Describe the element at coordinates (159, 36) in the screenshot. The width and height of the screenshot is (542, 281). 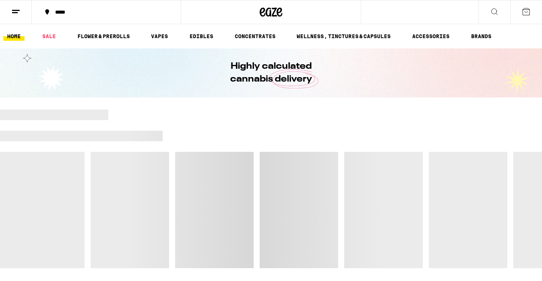
I see `a: VAPES` at that location.